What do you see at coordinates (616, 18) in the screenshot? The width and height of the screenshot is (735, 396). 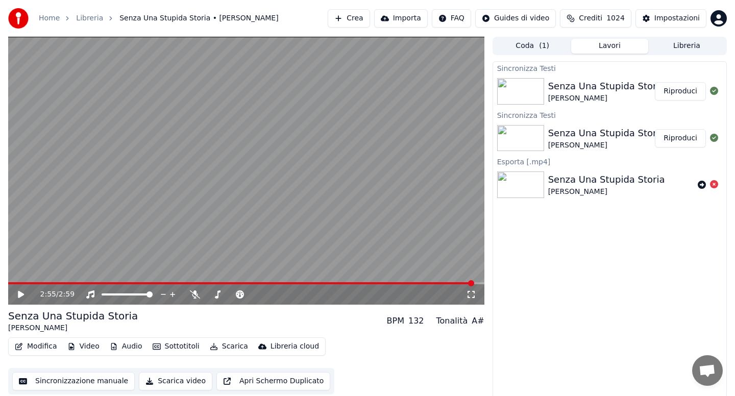 I see `span: 1024` at bounding box center [616, 18].